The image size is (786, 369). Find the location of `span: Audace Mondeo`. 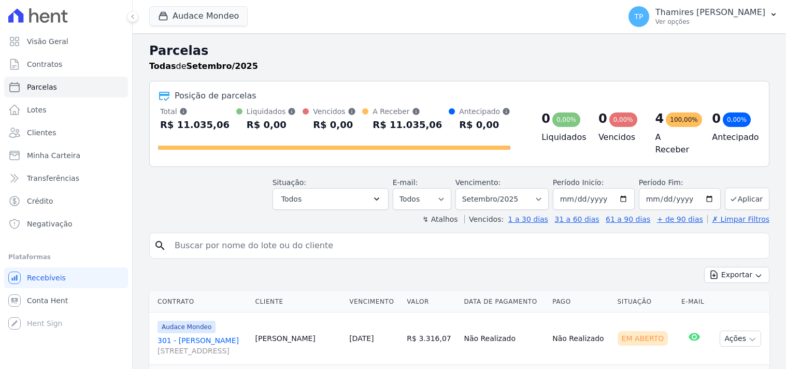

span: Audace Mondeo is located at coordinates (186, 327).